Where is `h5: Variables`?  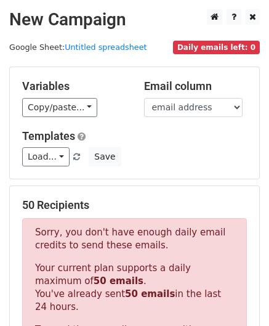 h5: Variables is located at coordinates (74, 86).